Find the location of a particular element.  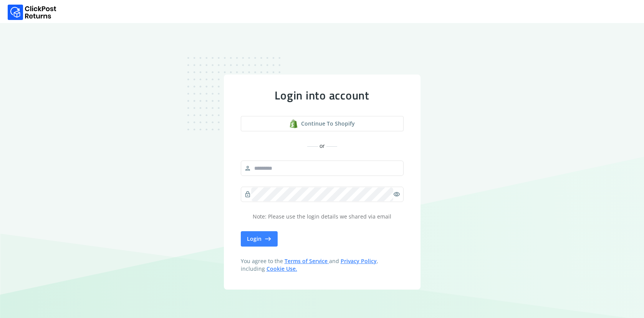

span: Continue to shopify is located at coordinates (328, 124).